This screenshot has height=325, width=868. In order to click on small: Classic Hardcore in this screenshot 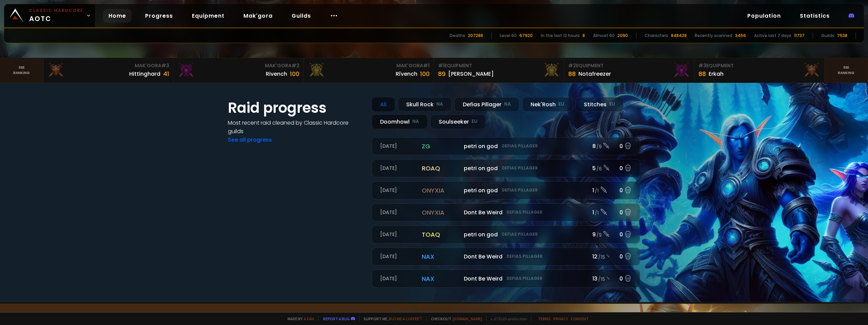, I will do `click(56, 11)`.